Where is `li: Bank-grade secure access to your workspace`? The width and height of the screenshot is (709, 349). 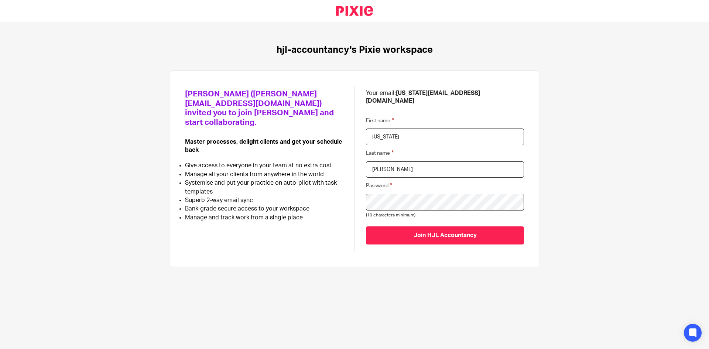 li: Bank-grade secure access to your workspace is located at coordinates (264, 209).